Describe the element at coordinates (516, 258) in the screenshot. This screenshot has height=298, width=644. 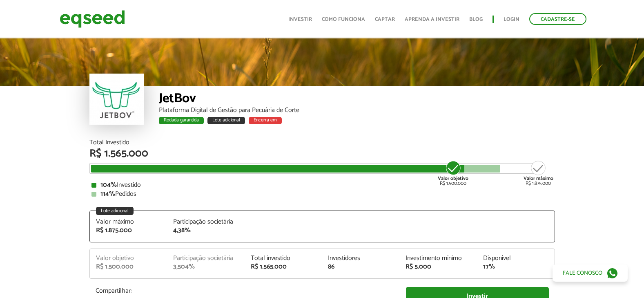
I see `div: Disponível` at that location.